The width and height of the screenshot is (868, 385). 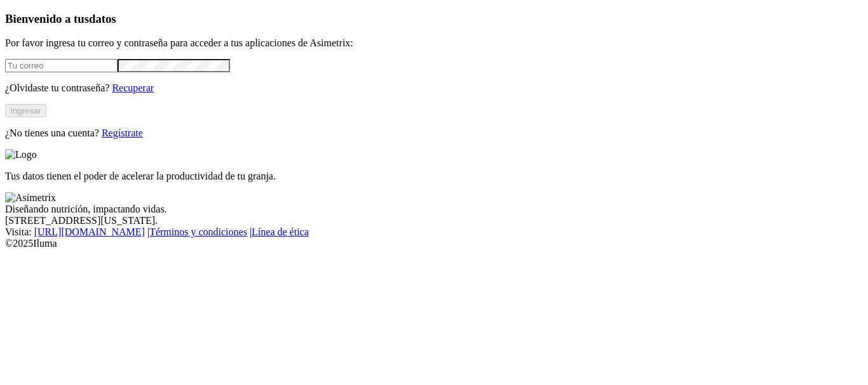 I want to click on div: Visita : | |, so click(x=434, y=232).